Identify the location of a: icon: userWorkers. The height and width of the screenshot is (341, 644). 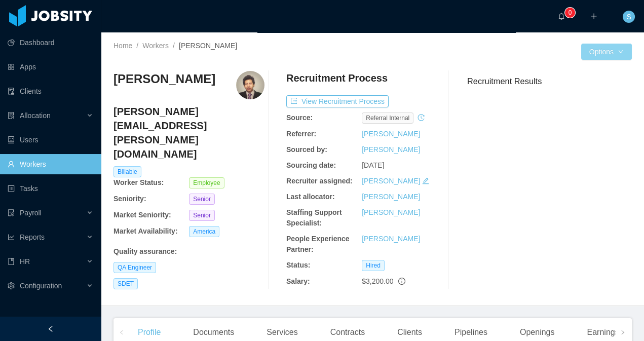
(50, 164).